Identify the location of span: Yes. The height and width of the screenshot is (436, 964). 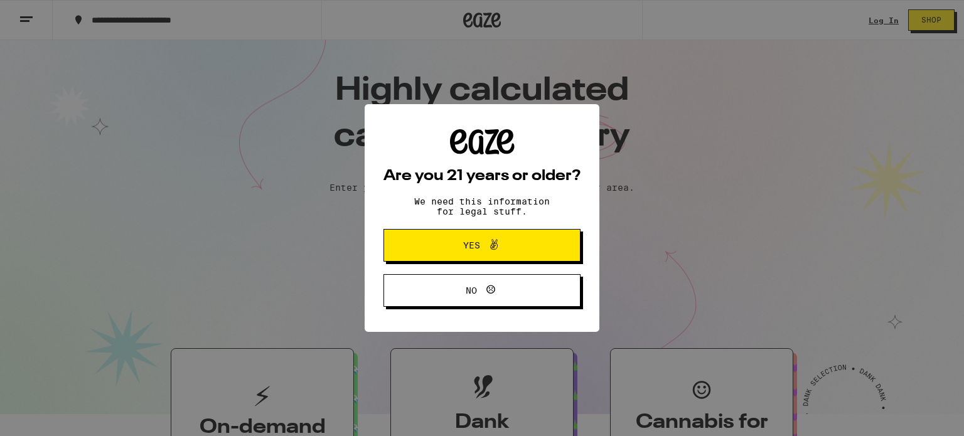
(471, 245).